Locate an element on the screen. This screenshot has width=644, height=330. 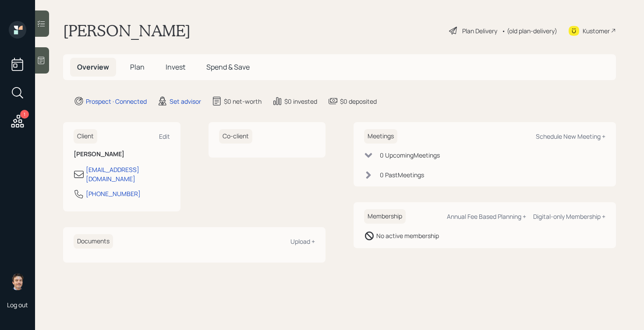
div: Upload + is located at coordinates (303, 242).